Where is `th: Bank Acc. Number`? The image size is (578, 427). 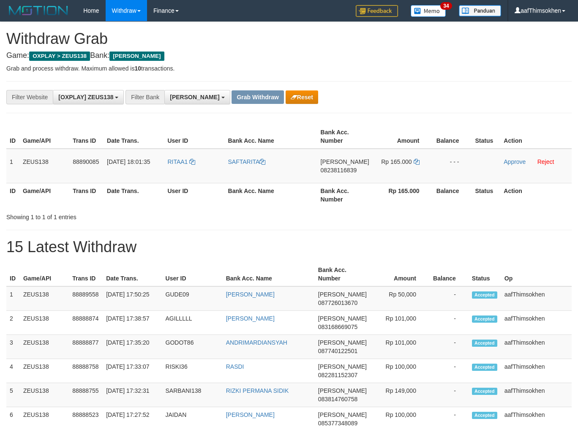
th: Bank Acc. Number is located at coordinates (345, 137).